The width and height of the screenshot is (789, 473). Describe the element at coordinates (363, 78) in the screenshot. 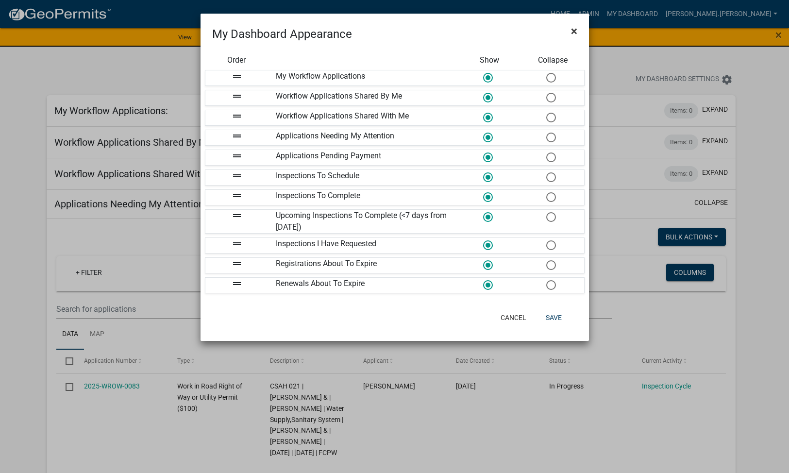

I see `div: My Workflow Applications` at that location.